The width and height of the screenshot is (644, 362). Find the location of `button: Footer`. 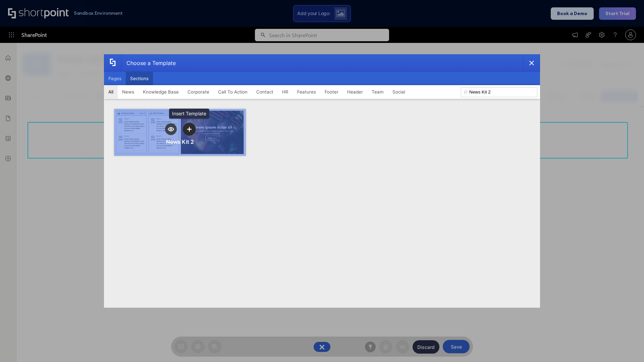

button: Footer is located at coordinates (331, 92).